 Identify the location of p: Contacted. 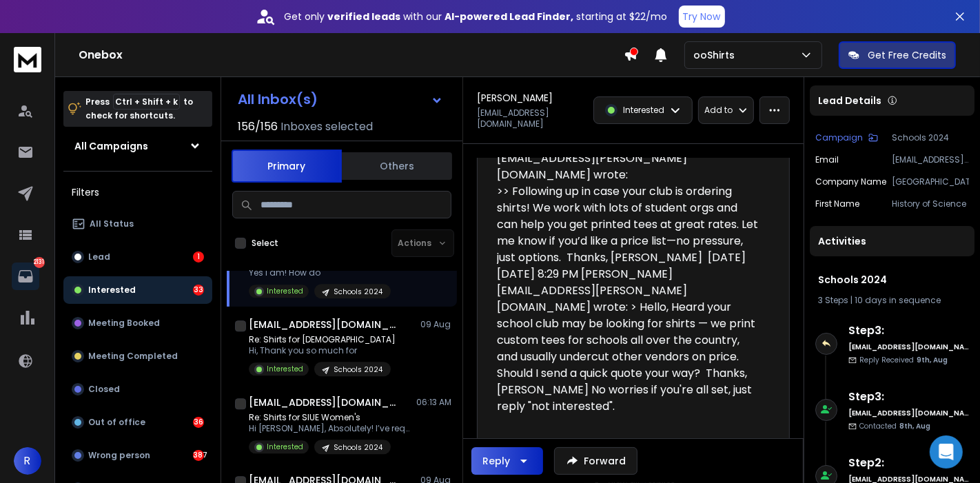
(895, 426).